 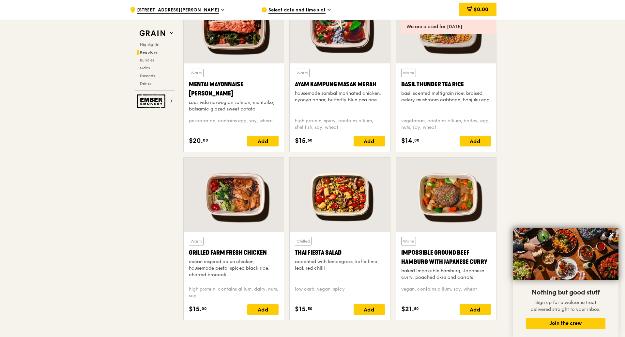 I want to click on span: $21., so click(x=408, y=309).